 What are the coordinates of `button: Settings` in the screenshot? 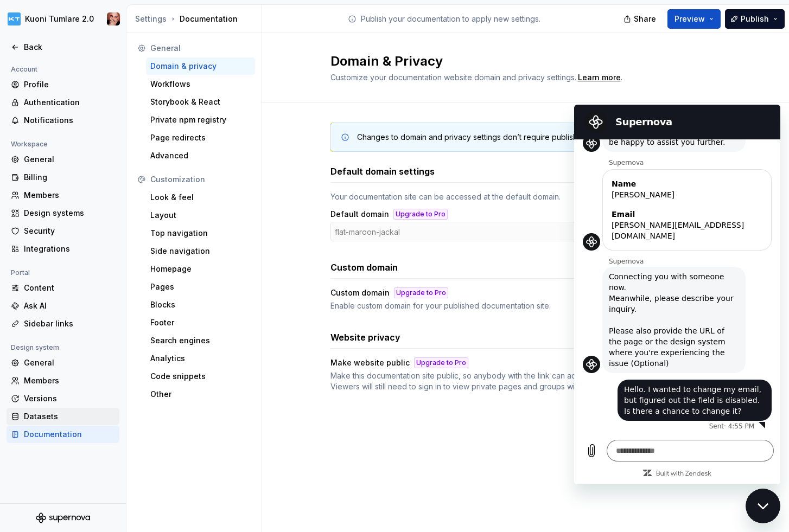 It's located at (151, 19).